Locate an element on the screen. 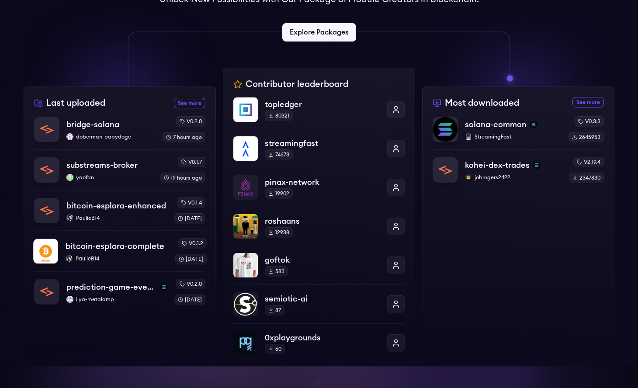  img: 0xplaygrounds is located at coordinates (245, 343).